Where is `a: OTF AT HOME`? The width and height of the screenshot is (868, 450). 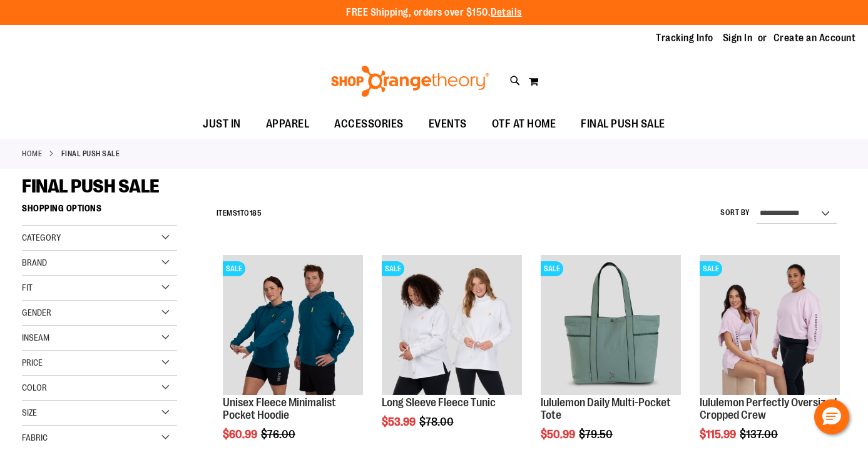 a: OTF AT HOME is located at coordinates (524, 125).